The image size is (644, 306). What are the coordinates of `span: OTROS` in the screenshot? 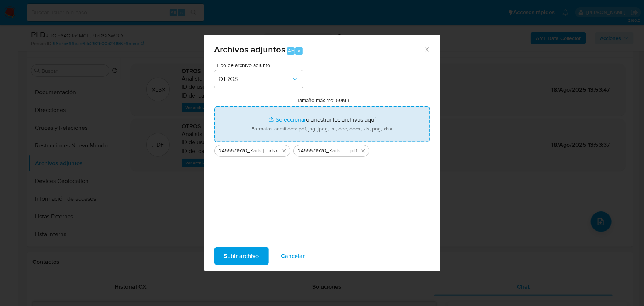 It's located at (255, 79).